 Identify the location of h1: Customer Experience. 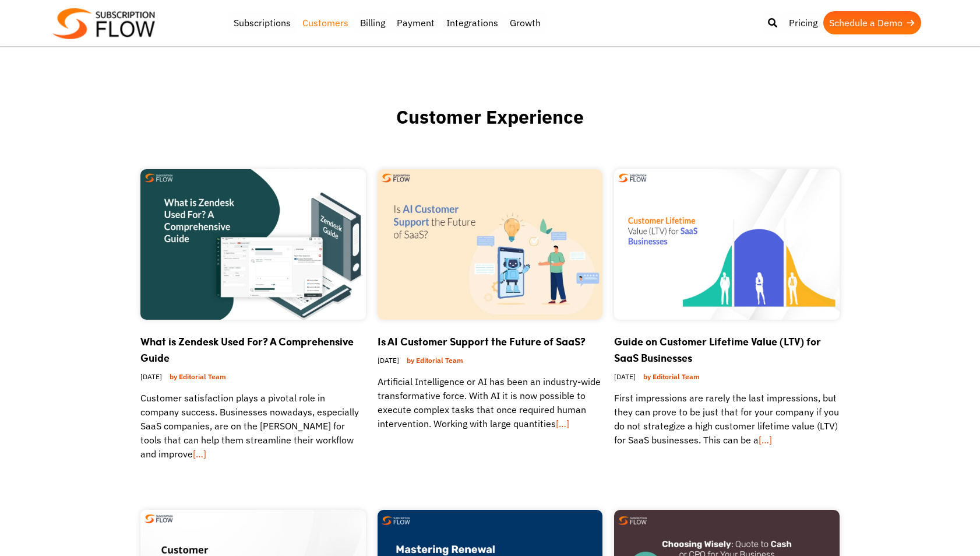
(490, 131).